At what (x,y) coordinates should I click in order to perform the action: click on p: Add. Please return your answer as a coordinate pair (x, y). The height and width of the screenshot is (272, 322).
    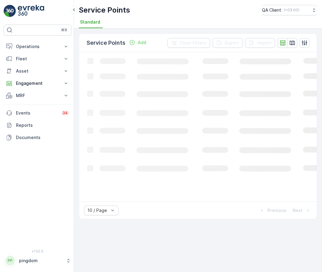
    Looking at the image, I should click on (142, 43).